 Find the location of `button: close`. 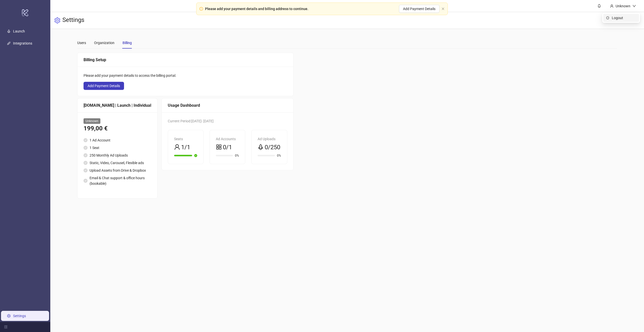

button: close is located at coordinates (443, 9).